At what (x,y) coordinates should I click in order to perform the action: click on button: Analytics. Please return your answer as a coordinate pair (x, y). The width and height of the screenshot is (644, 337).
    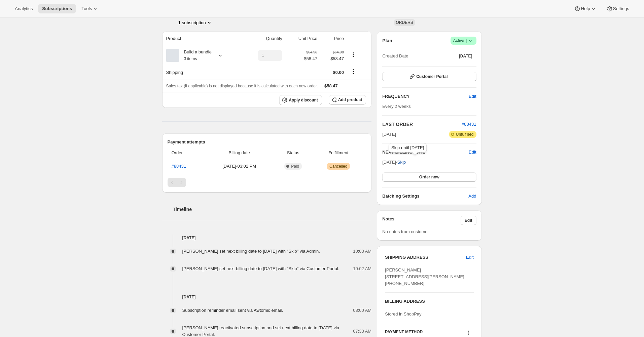
    Looking at the image, I should click on (23, 9).